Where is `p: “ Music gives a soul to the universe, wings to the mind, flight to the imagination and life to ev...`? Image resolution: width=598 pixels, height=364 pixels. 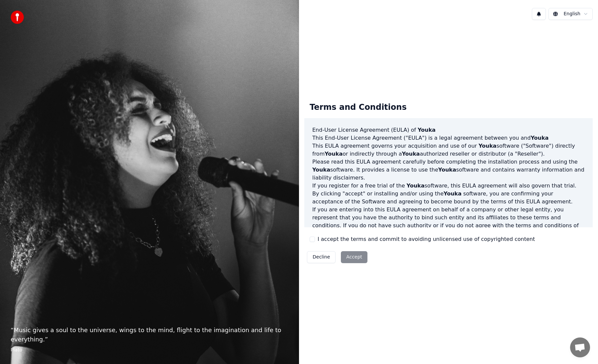
p: “ Music gives a soul to the universe, wings to the mind, flight to the imagination and life to ev... is located at coordinates (149, 335).